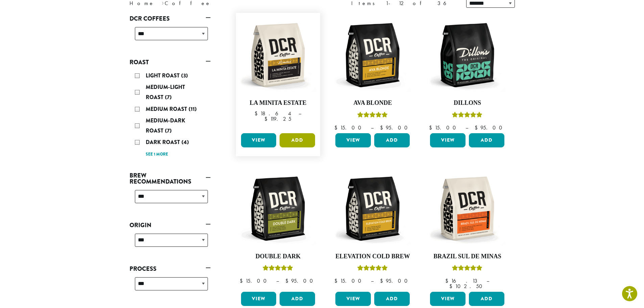 This screenshot has height=308, width=644. Describe the element at coordinates (165, 92) in the screenshot. I see `span: Medium-Light Roast` at that location.